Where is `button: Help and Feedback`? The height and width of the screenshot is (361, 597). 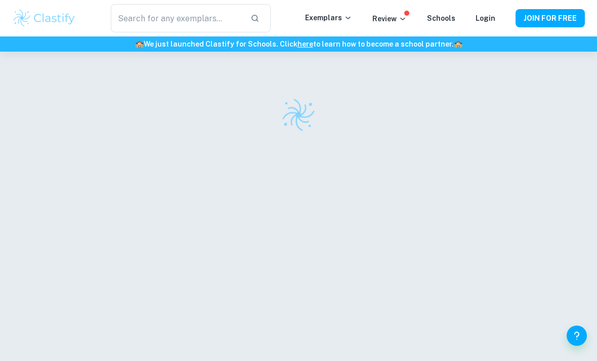
button: Help and Feedback is located at coordinates (577, 335).